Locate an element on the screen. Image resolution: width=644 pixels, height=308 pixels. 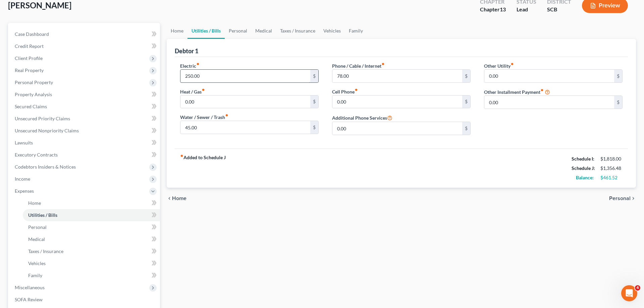
div: Lead is located at coordinates (526, 9).